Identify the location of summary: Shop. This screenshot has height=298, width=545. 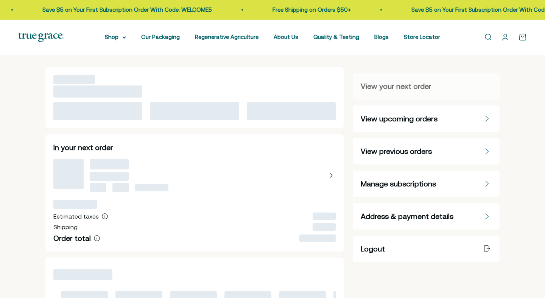
(115, 37).